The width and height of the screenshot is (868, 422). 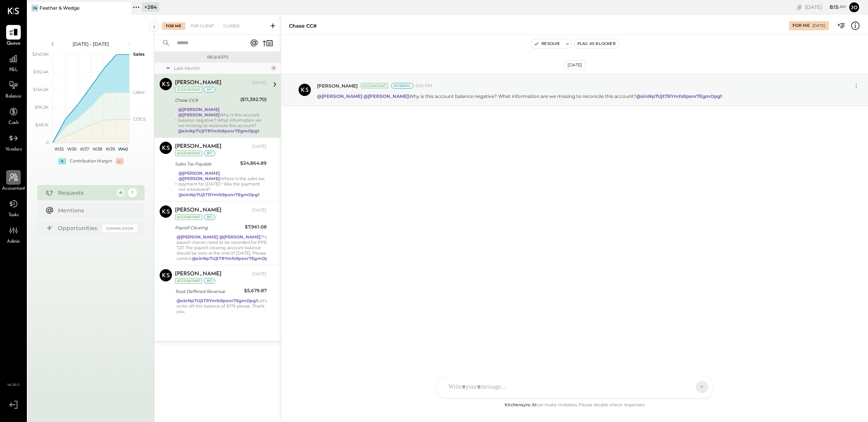 I want to click on a: Vendors, so click(x=14, y=142).